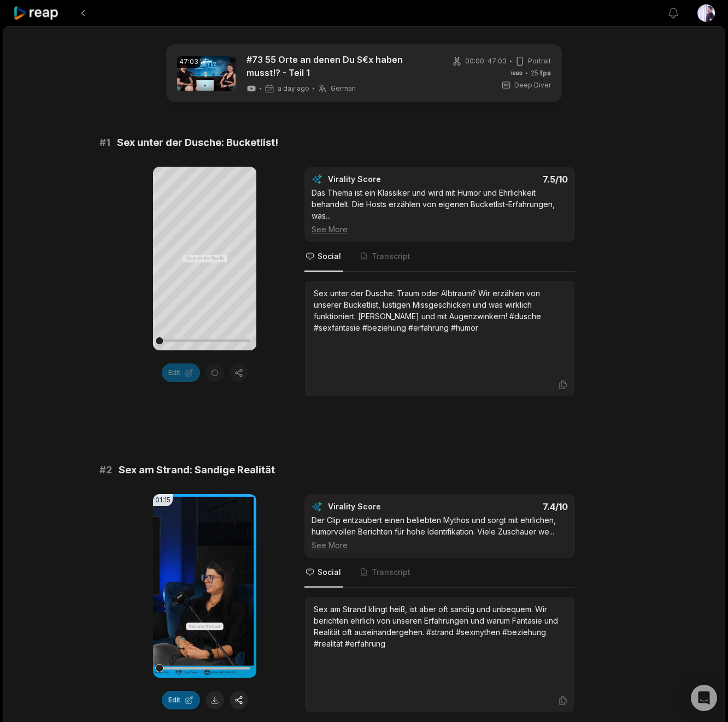 This screenshot has width=728, height=722. Describe the element at coordinates (439, 211) in the screenshot. I see `div: Das Thema ist ein Klassiker und wird mit Humor und Ehrlichkeit behandelt. Die Hosts erzählen von ...` at that location.